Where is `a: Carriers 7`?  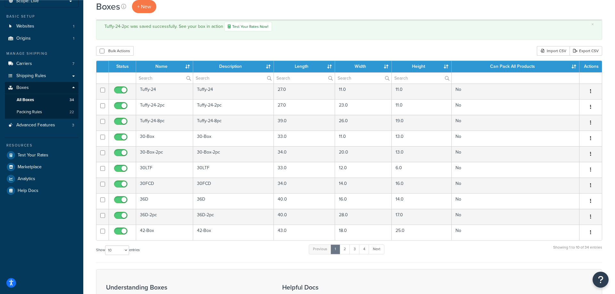 a: Carriers 7 is located at coordinates (42, 64).